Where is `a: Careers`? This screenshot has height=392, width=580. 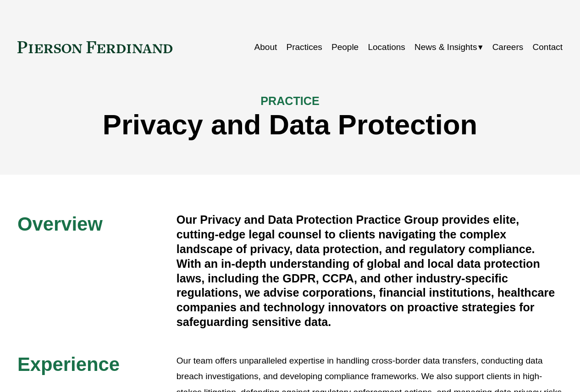 a: Careers is located at coordinates (508, 47).